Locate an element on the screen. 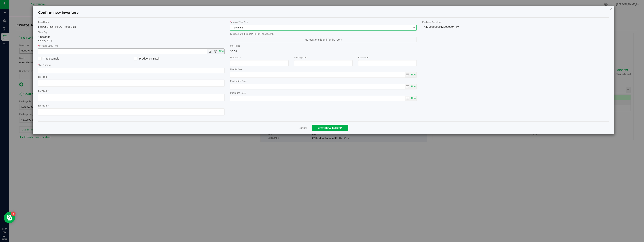  label: Serving Size is located at coordinates (323, 58).